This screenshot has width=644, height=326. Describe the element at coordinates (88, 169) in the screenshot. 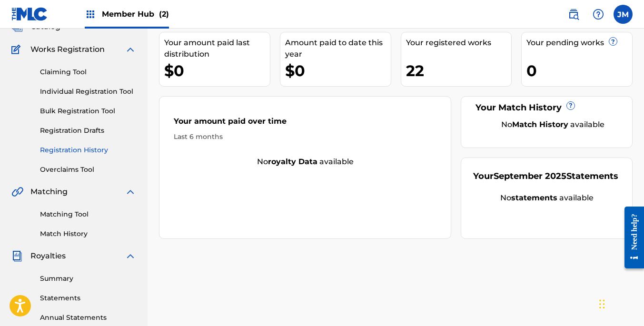

I see `a: Overclaims Tool` at that location.